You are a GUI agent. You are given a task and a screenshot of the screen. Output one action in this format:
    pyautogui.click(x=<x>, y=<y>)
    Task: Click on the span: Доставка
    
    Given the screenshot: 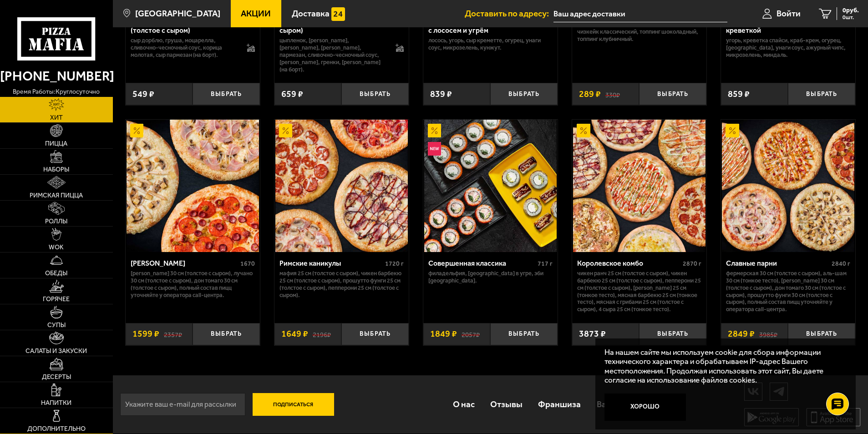 What is the action you would take?
    pyautogui.click(x=310, y=13)
    